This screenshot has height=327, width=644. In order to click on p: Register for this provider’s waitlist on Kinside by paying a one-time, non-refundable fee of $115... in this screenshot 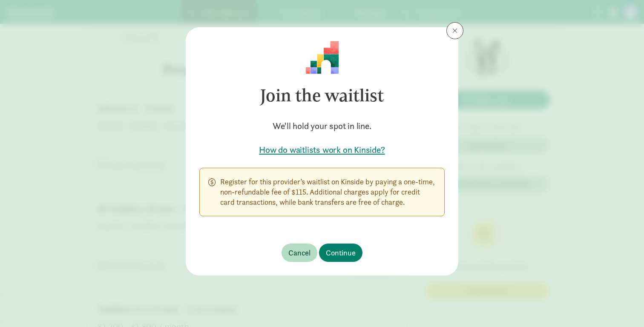, I will do `click(328, 192)`.